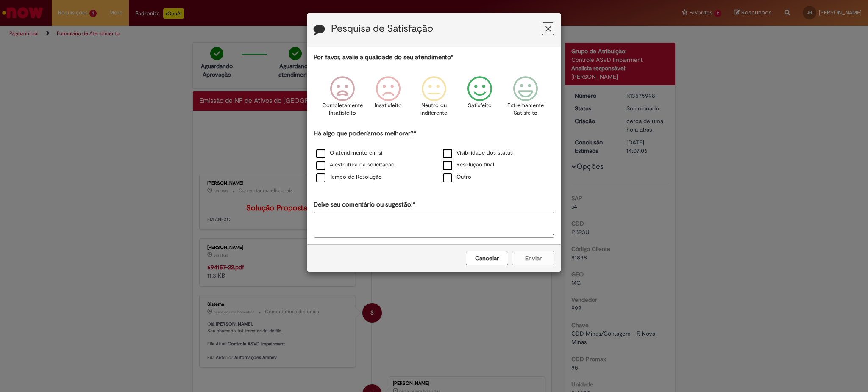 The image size is (868, 392). I want to click on label: Deixe seu comentário ou sugestão!*, so click(364, 204).